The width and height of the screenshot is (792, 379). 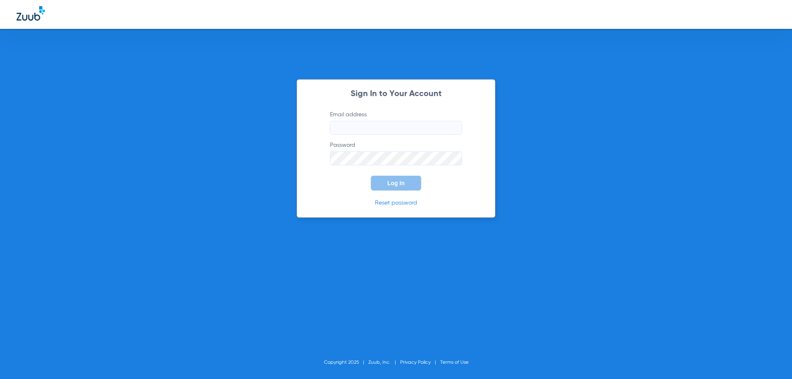 What do you see at coordinates (454, 363) in the screenshot?
I see `a: Terms of Use` at bounding box center [454, 363].